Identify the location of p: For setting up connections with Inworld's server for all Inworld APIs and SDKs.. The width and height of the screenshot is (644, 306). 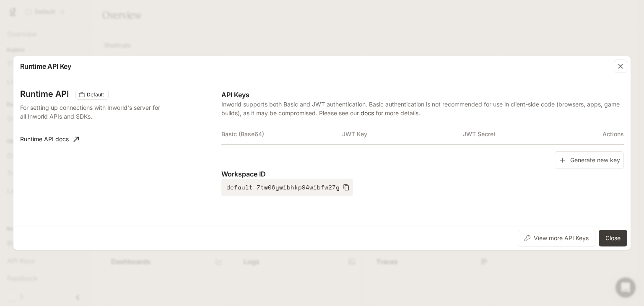
(93, 112).